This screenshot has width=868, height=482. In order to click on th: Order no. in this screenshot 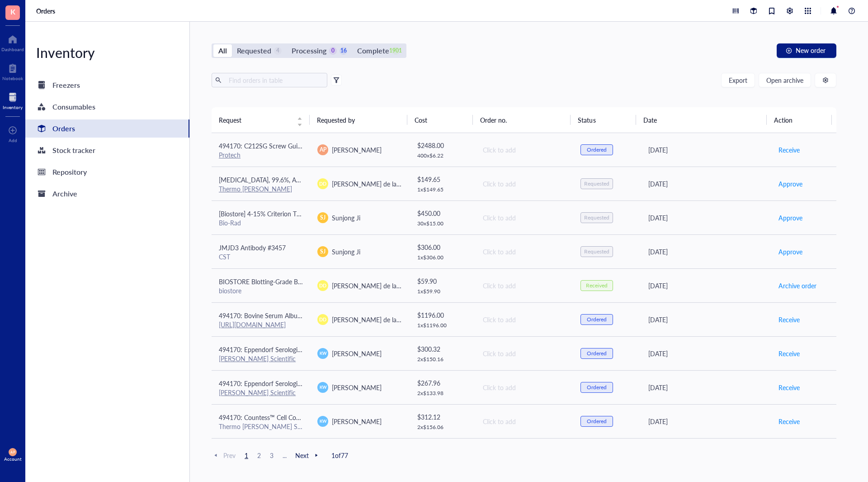, I will do `click(522, 120)`.